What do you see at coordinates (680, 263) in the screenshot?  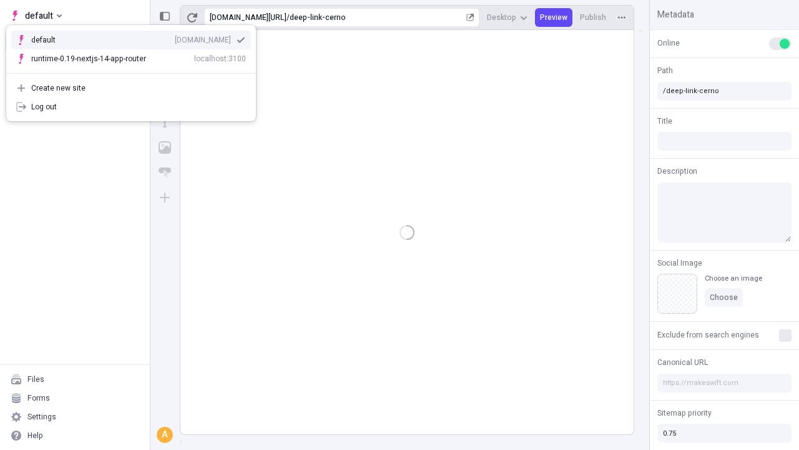 I see `span: Social Image` at bounding box center [680, 263].